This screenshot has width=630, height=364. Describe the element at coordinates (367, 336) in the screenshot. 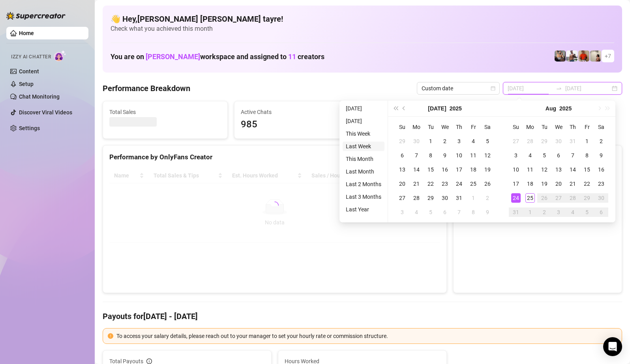

I see `div: To access your salary details, please reach out to your manager to set your hourly rate or commis...` at that location.